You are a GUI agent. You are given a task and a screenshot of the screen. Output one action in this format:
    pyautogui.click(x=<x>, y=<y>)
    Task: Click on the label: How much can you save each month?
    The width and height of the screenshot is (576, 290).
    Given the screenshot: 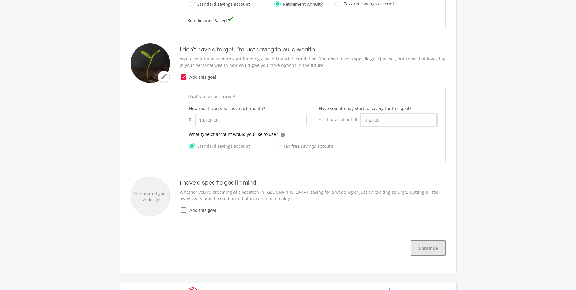 What is the action you would take?
    pyautogui.click(x=227, y=108)
    